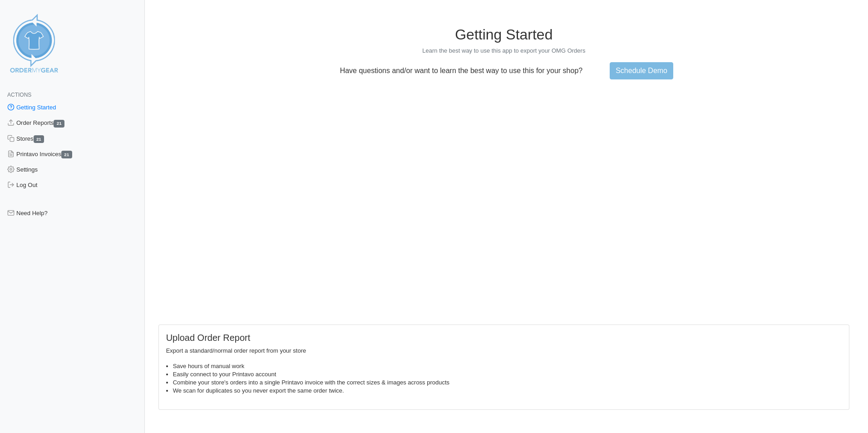 The height and width of the screenshot is (433, 868). Describe the element at coordinates (507, 367) in the screenshot. I see `li: Save hours of manual work` at that location.